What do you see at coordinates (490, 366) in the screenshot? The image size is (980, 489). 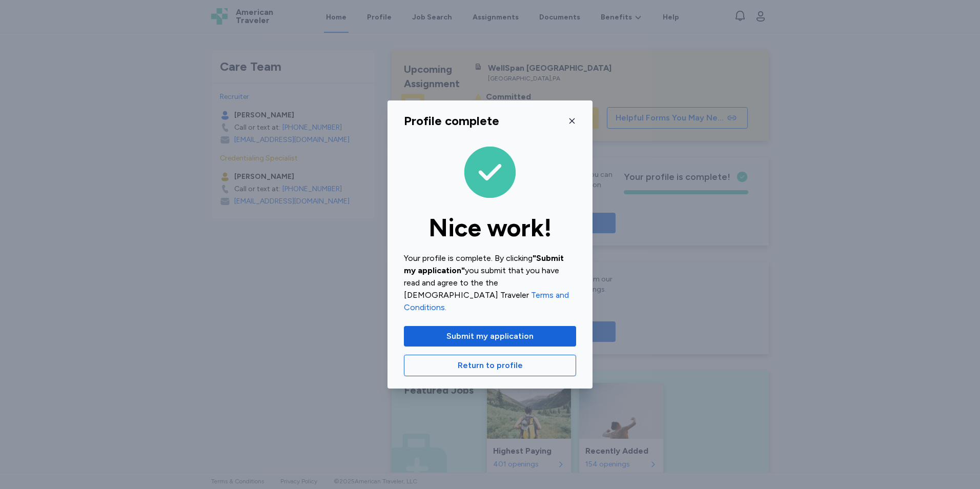 I see `span: Return to profile` at bounding box center [490, 366].